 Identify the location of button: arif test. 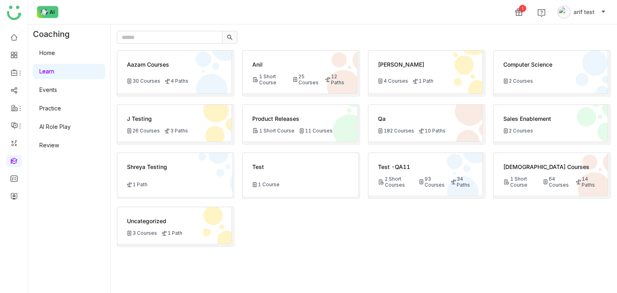
(582, 12).